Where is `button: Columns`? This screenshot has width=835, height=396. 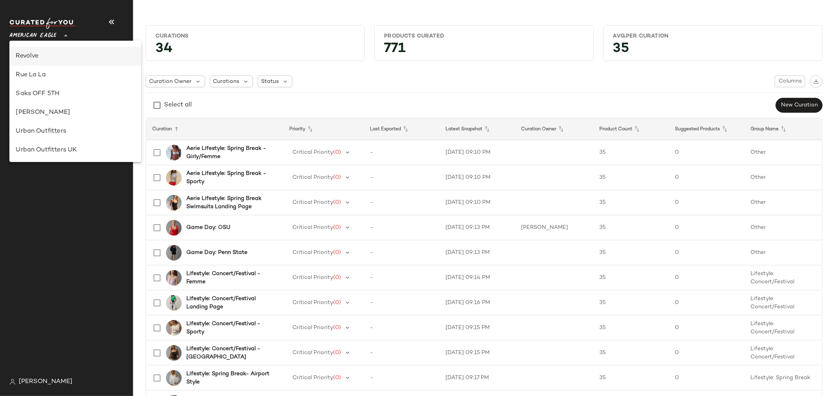
button: Columns is located at coordinates (790, 81).